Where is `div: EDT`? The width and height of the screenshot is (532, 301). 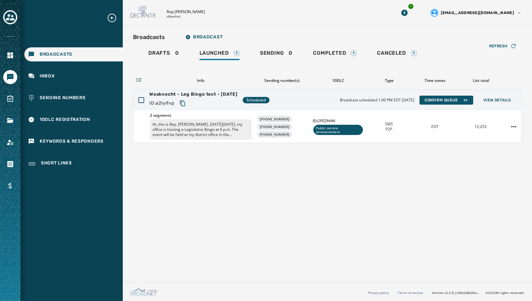 div: EDT is located at coordinates (435, 127).